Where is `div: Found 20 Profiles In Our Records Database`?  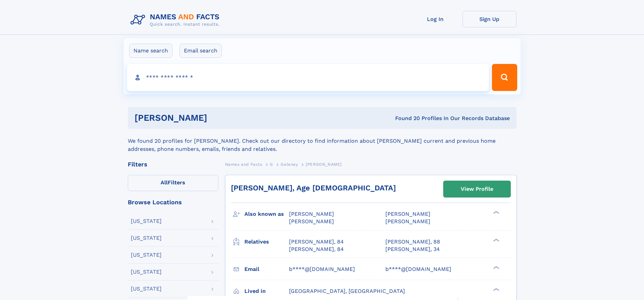 div: Found 20 Profiles In Our Records Database is located at coordinates (405, 118).